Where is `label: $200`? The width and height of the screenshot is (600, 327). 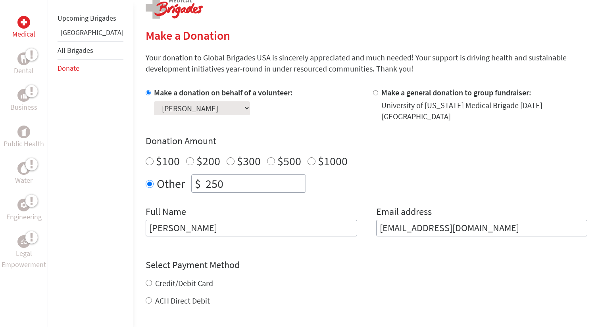
label: $200 is located at coordinates (208, 161).